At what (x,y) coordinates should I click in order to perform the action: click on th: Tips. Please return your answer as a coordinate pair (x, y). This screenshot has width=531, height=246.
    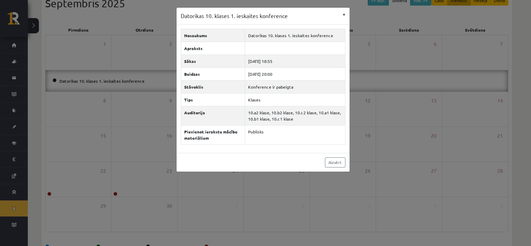
    Looking at the image, I should click on (213, 99).